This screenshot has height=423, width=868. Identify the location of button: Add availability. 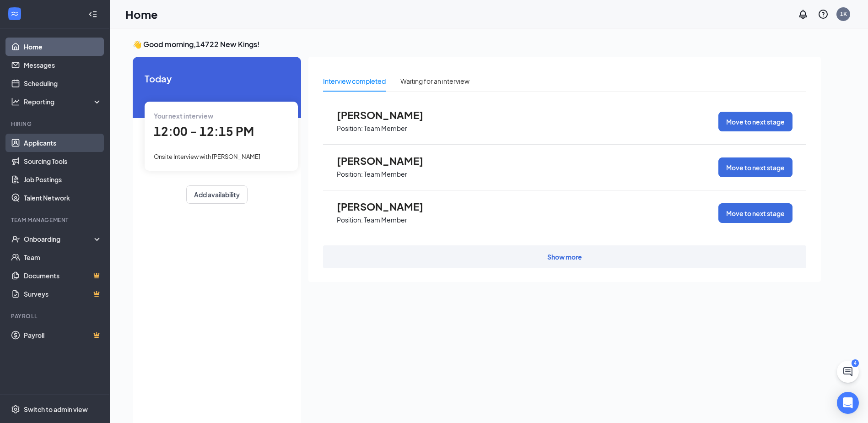
(217, 194).